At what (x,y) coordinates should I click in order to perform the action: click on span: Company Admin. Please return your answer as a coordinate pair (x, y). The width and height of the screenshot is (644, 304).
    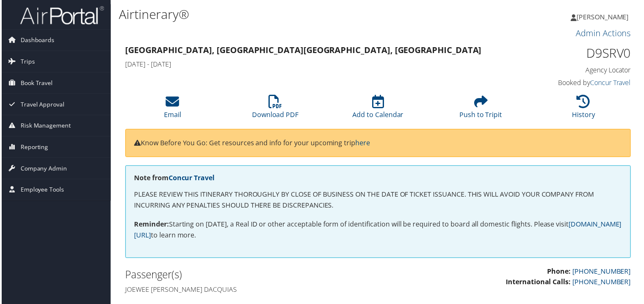
    Looking at the image, I should click on (42, 169).